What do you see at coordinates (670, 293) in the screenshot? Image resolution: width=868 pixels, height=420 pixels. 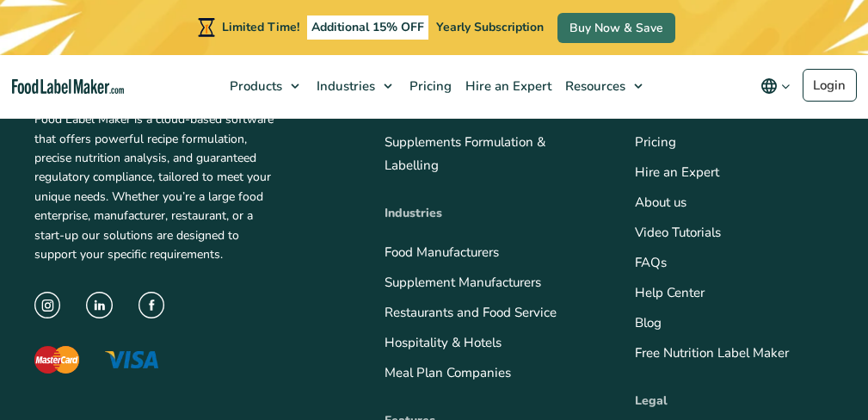 I see `a: Help Center` at bounding box center [670, 293].